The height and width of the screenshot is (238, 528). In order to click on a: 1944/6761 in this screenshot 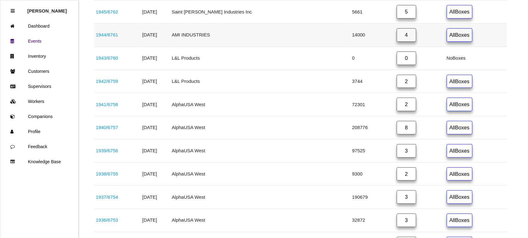, I will do `click(107, 35)`.